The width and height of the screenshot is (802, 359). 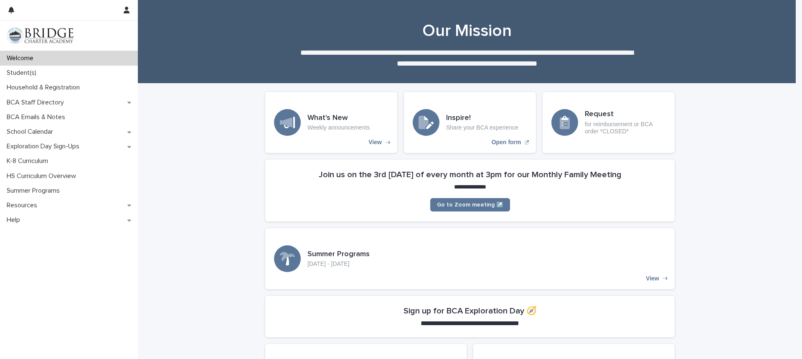 I want to click on p: for reimbursement or BCA order *CLOSED*, so click(x=626, y=128).